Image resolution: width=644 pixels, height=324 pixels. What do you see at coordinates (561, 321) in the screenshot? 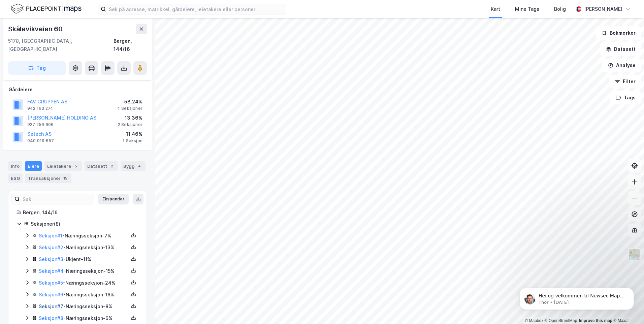
I see `a: OpenStreetMap` at bounding box center [561, 321].